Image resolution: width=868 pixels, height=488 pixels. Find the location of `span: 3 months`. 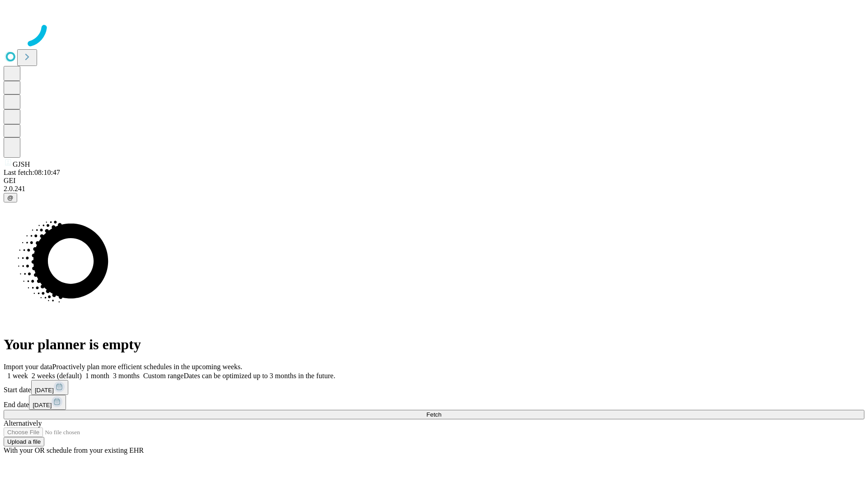

span: 3 months is located at coordinates (126, 376).